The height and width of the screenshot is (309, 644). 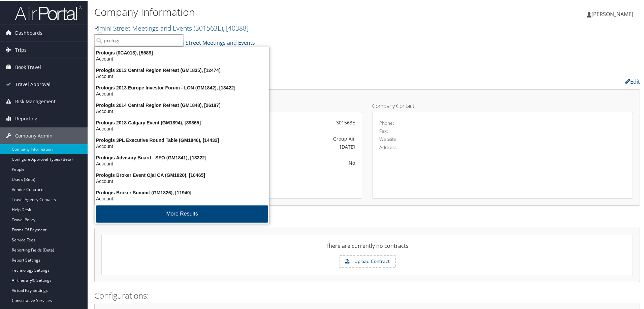 I want to click on div: Prologis 2014 Central Region Retreat (GM1848), [26187], so click(x=182, y=105).